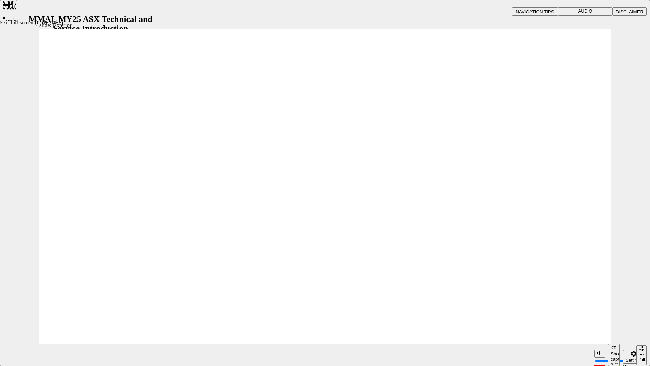 The image size is (650, 366). Describe the element at coordinates (535, 12) in the screenshot. I see `span: NAVIGATION TIPS` at that location.